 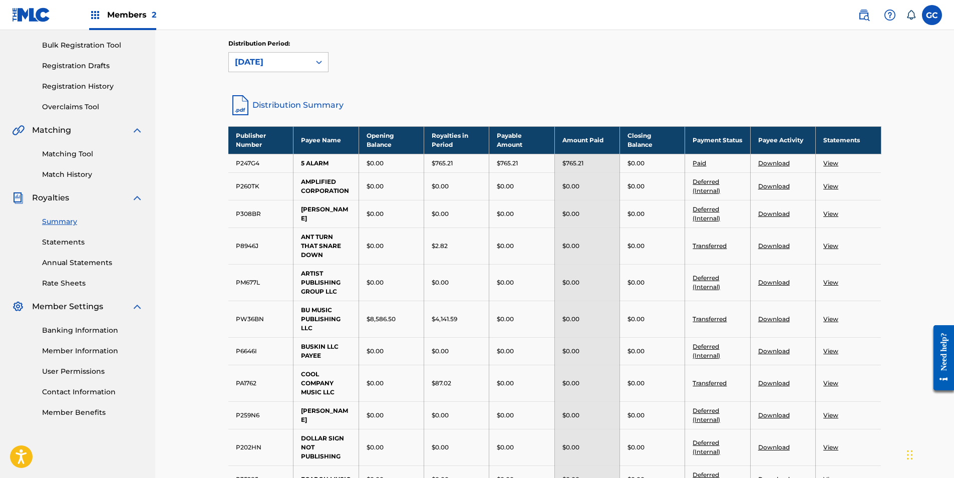 What do you see at coordinates (18, 198) in the screenshot?
I see `img: Royalties` at bounding box center [18, 198].